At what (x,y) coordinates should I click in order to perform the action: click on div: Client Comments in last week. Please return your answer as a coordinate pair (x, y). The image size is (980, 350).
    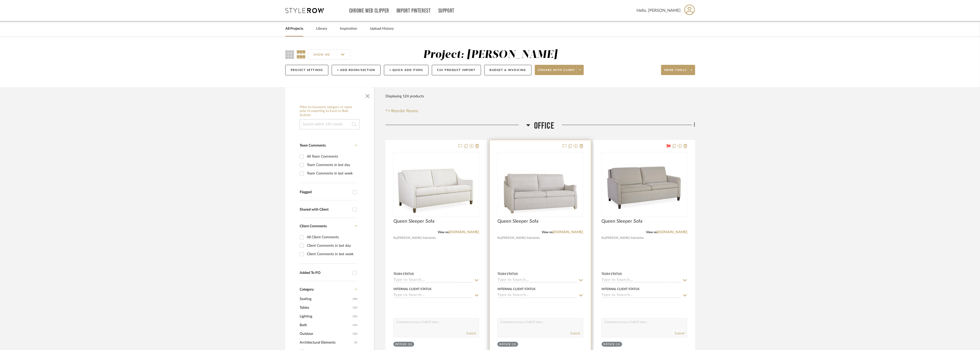
    Looking at the image, I should click on (332, 254).